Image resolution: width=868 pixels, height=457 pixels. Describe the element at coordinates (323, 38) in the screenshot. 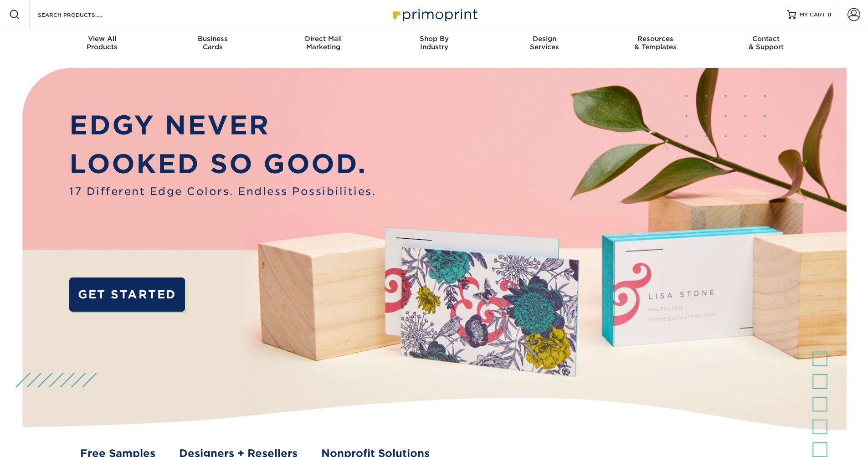

I see `span: Direct Mail` at that location.